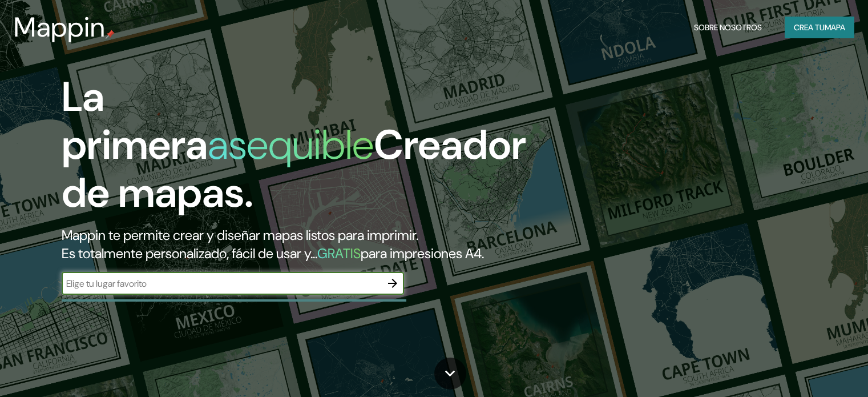 The width and height of the screenshot is (868, 397). Describe the element at coordinates (291, 145) in the screenshot. I see `font: asequible` at that location.